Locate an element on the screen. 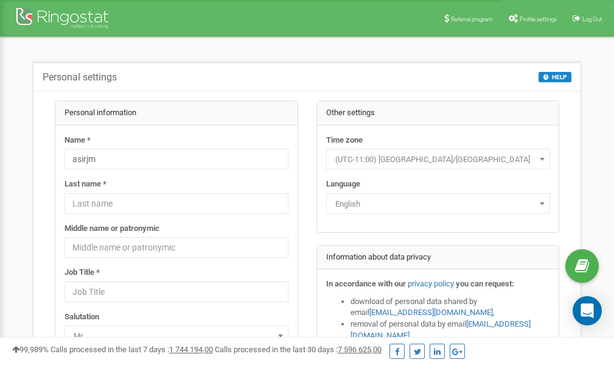 This screenshot has width=614, height=365. label: Salutation is located at coordinates (82, 317).